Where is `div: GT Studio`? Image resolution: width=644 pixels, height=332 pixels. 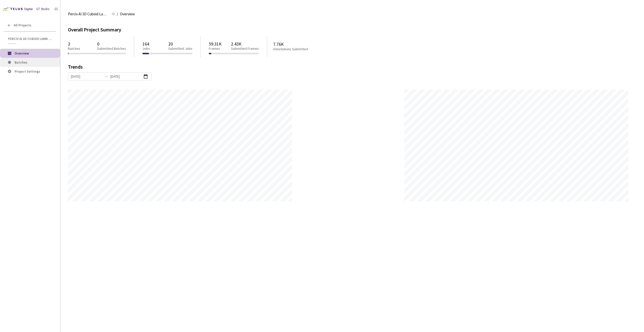 div: GT Studio is located at coordinates (43, 9).